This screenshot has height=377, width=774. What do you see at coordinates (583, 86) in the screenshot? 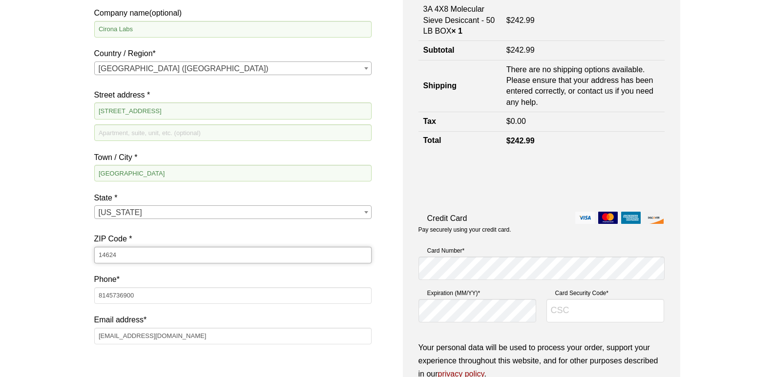
I see `td: There are no shipping options available. Please ensure that your address has been entered correct...` at bounding box center [583, 86].